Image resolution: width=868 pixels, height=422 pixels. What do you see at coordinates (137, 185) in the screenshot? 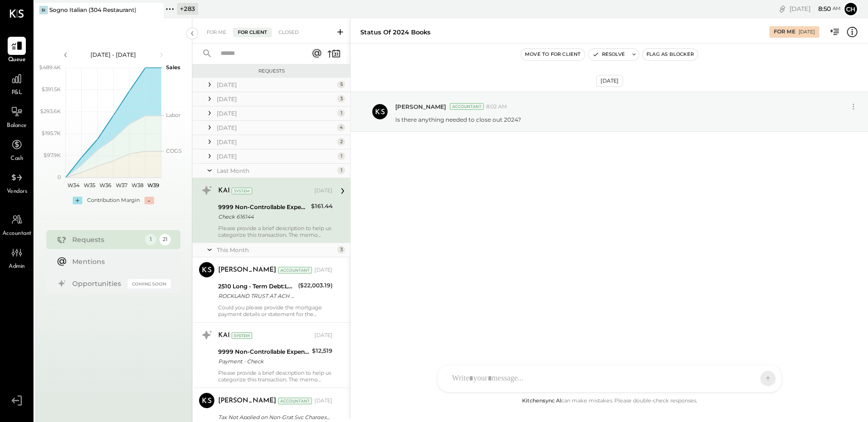
I see `text: W38` at bounding box center [137, 185].